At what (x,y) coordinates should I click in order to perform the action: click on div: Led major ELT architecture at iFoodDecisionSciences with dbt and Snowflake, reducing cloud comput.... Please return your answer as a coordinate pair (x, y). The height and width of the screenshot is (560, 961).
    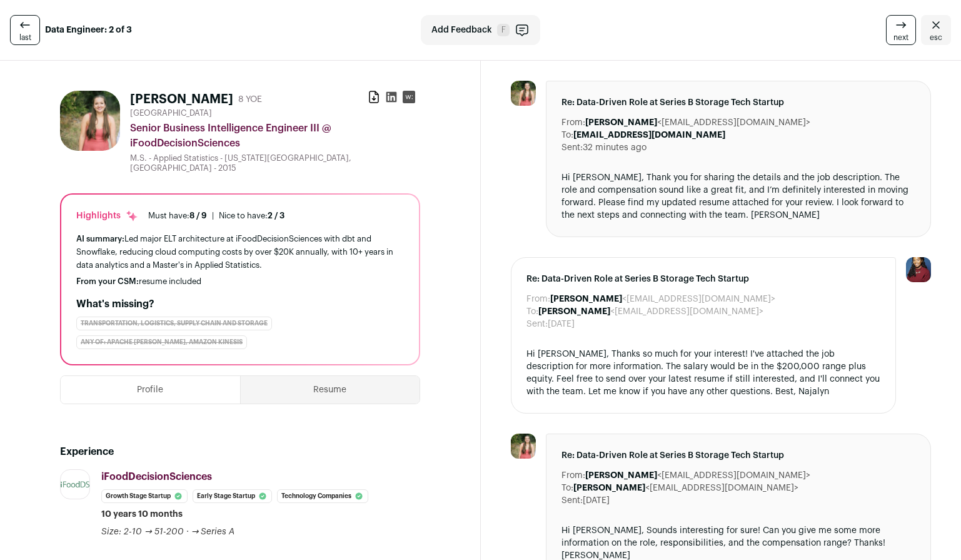
    Looking at the image, I should click on (240, 251).